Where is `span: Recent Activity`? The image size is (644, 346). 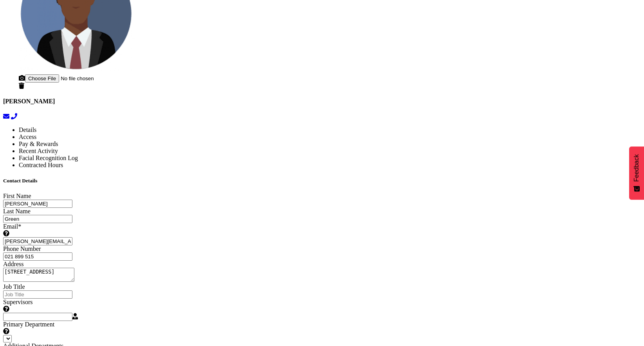 span: Recent Activity is located at coordinates (39, 150).